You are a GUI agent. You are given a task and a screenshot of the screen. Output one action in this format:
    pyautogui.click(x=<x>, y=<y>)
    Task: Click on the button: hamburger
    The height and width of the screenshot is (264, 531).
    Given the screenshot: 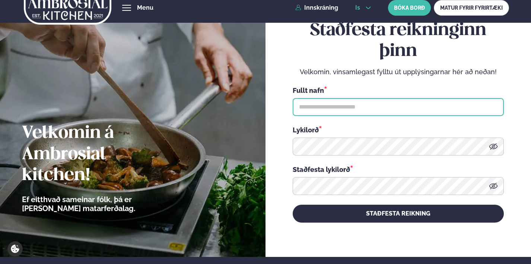 What is the action you would take?
    pyautogui.click(x=127, y=8)
    